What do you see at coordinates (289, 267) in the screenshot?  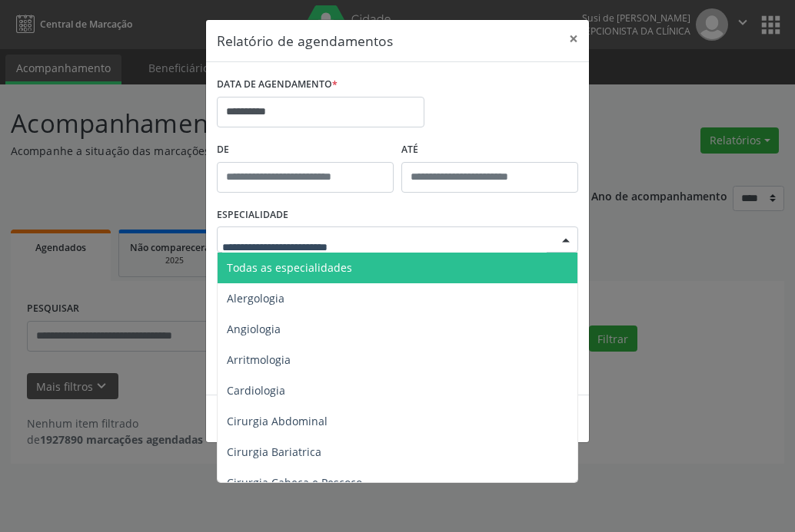 I see `span: Todas as especialidades` at bounding box center [289, 267].